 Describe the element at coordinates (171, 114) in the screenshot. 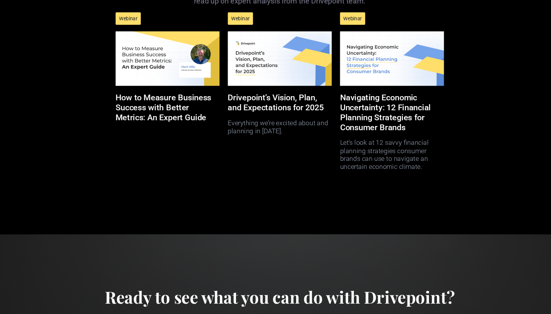

I see `h5: How to Measure Business Success with Better Metrics: An Expert Guide` at that location.